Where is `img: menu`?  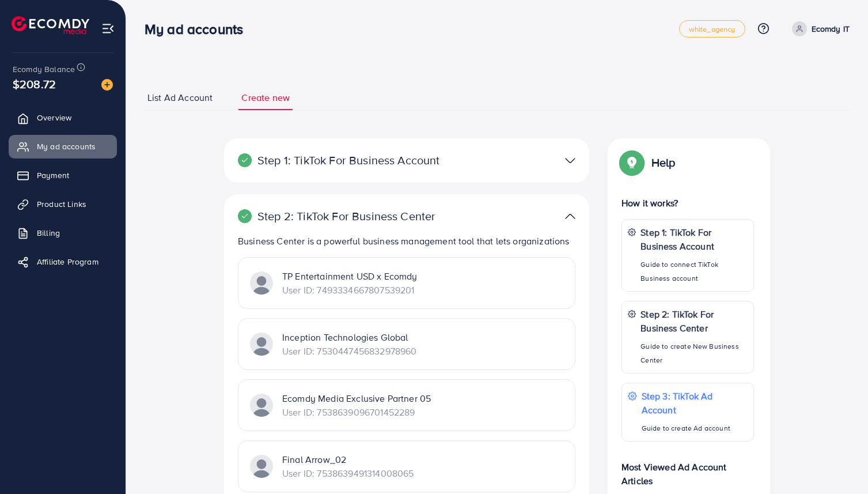 img: menu is located at coordinates (107, 29).